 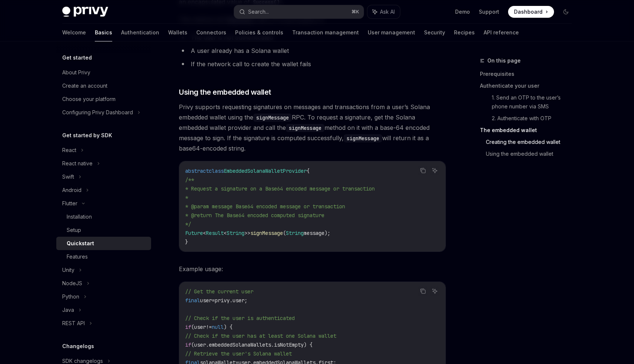 I want to click on li: A user already has a Solana wallet, so click(x=312, y=51).